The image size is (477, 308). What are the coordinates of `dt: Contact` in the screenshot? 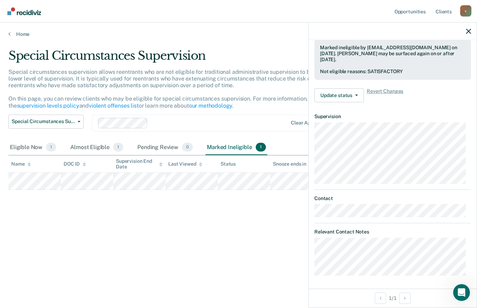 It's located at (393, 198).